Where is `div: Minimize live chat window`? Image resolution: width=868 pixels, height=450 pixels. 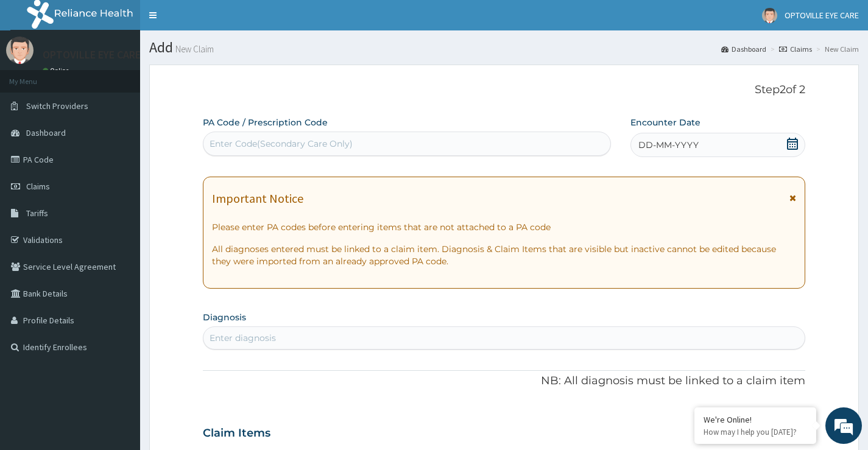 div: Minimize live chat window is located at coordinates (215, 21).